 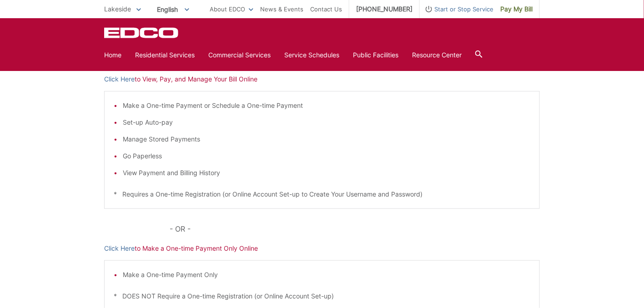 I want to click on a: Service Schedules, so click(x=311, y=55).